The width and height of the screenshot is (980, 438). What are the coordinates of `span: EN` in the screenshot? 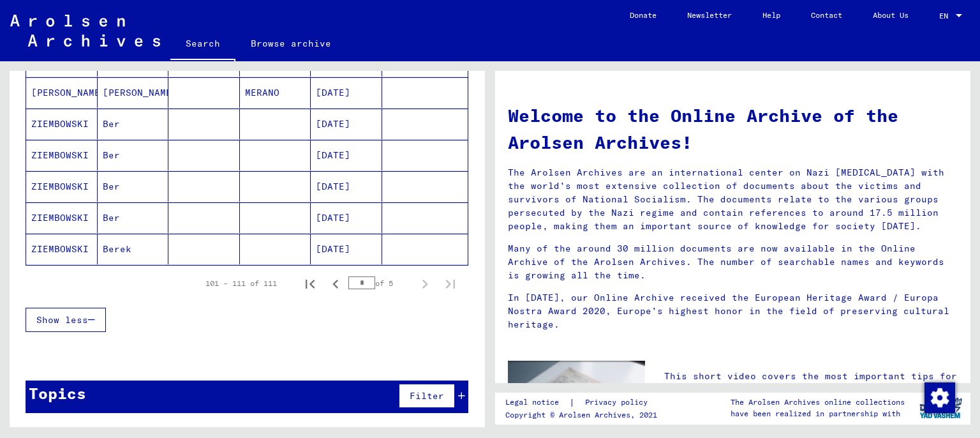 It's located at (946, 16).